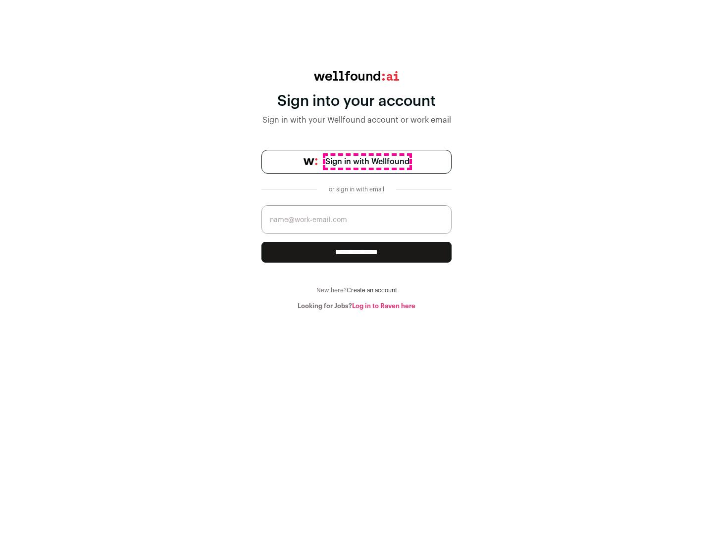  I want to click on div: Looking for Jobs?, so click(356, 306).